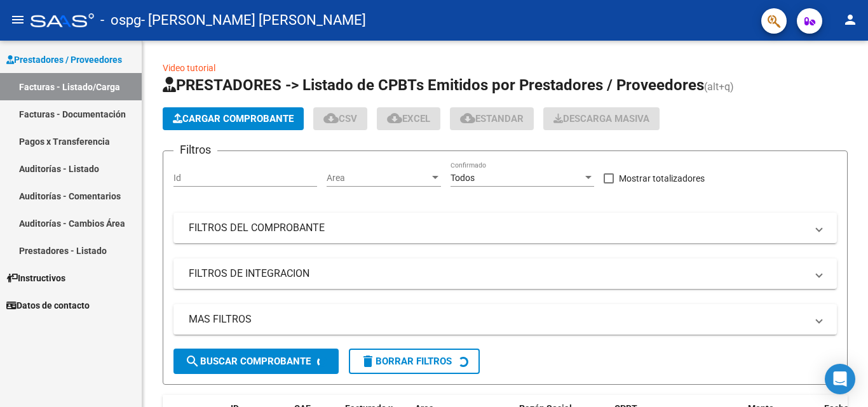 This screenshot has width=868, height=407. Describe the element at coordinates (662, 178) in the screenshot. I see `span: Mostrar totalizadores` at that location.